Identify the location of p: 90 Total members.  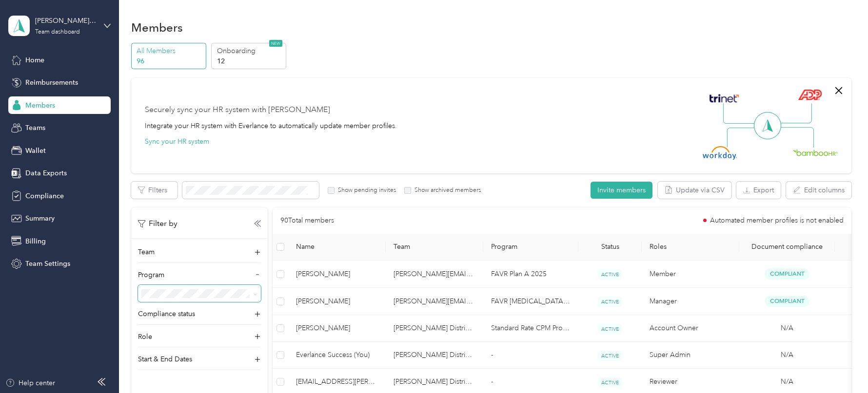
(308, 221).